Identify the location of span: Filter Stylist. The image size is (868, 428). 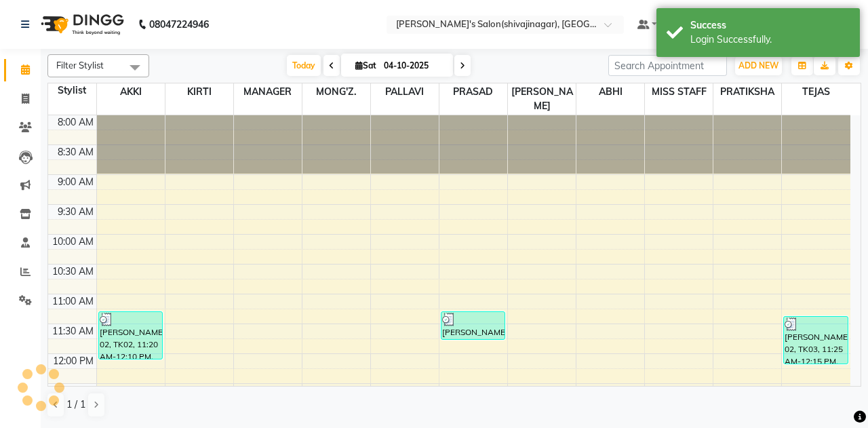
(80, 65).